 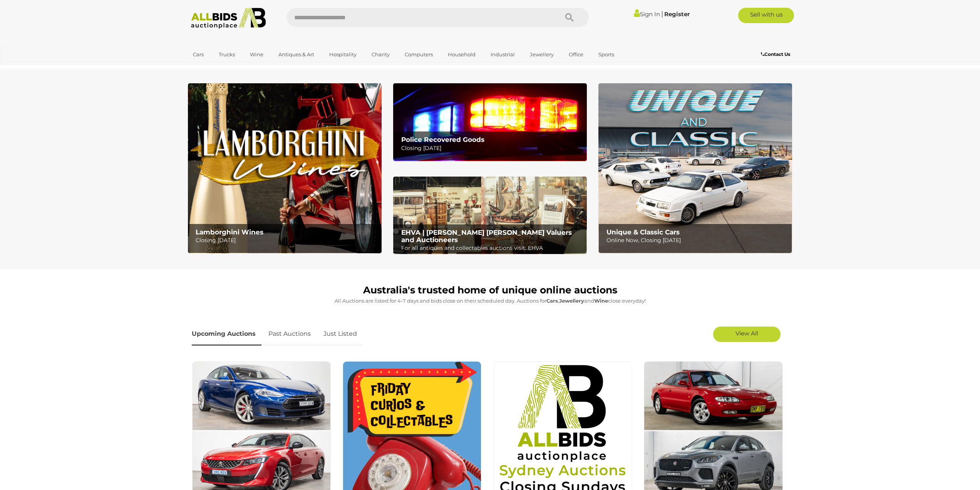 What do you see at coordinates (461, 54) in the screenshot?
I see `a: Household` at bounding box center [461, 54].